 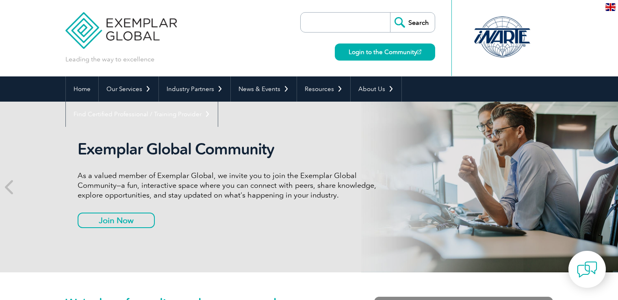 What do you see at coordinates (587, 269) in the screenshot?
I see `img: contact-chat.png` at bounding box center [587, 269].